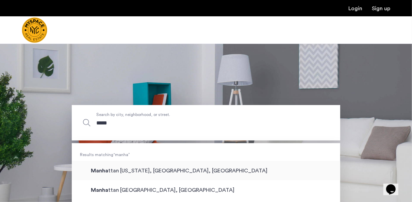  Describe the element at coordinates (381, 9) in the screenshot. I see `a: Registration` at that location.